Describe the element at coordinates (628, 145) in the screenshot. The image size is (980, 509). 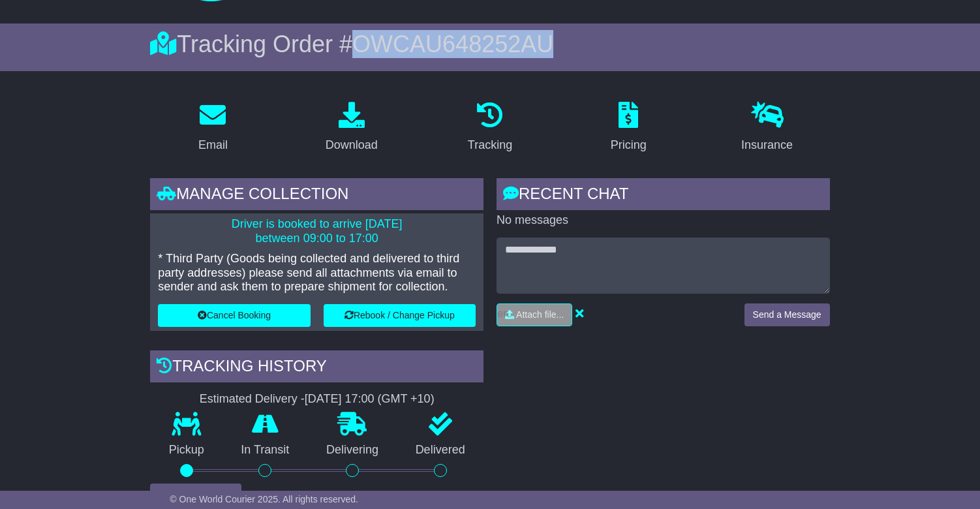
I see `div: Pricing` at that location.